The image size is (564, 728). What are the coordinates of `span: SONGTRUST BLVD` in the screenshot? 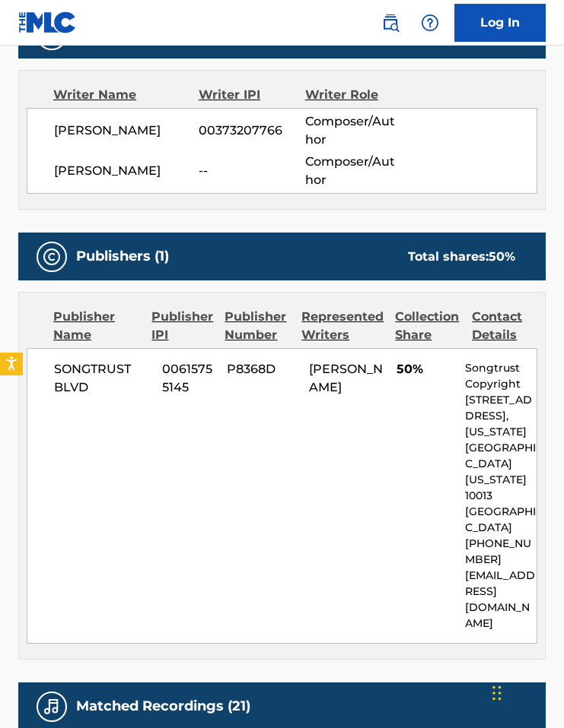 It's located at (102, 378).